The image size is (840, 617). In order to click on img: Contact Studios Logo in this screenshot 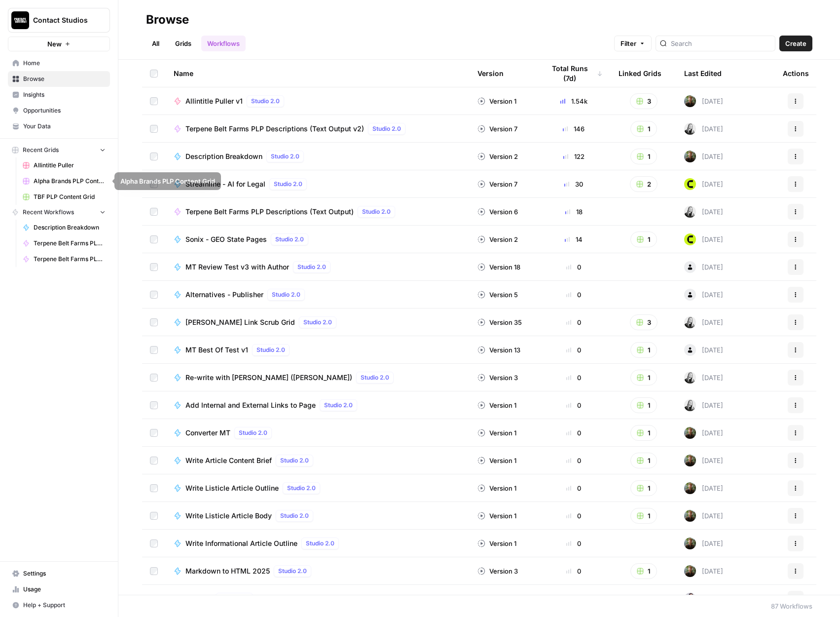, I will do `click(20, 20)`.